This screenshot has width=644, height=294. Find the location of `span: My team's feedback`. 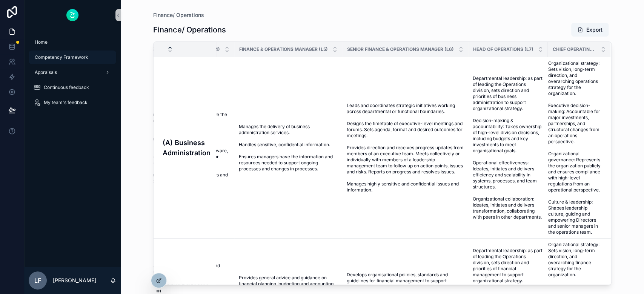

span: My team's feedback is located at coordinates (66, 102).